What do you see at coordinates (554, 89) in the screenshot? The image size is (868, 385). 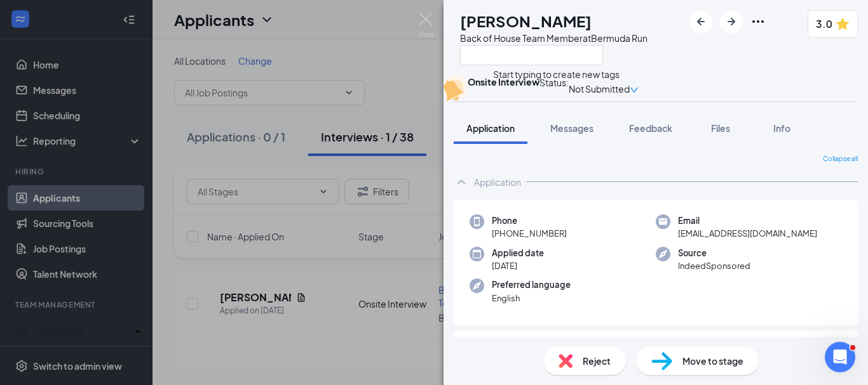 I see `div: Status :` at bounding box center [554, 89].